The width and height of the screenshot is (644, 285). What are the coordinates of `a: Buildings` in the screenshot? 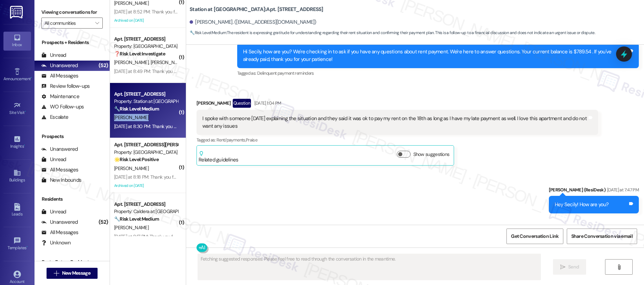 It's located at (17, 177).